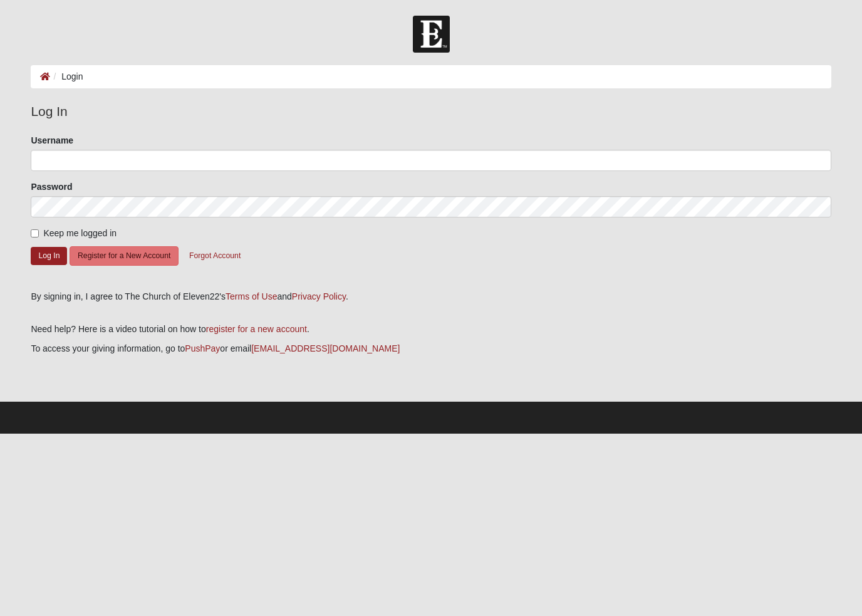 This screenshot has width=862, height=616. Describe the element at coordinates (431, 111) in the screenshot. I see `legend: Log In` at that location.